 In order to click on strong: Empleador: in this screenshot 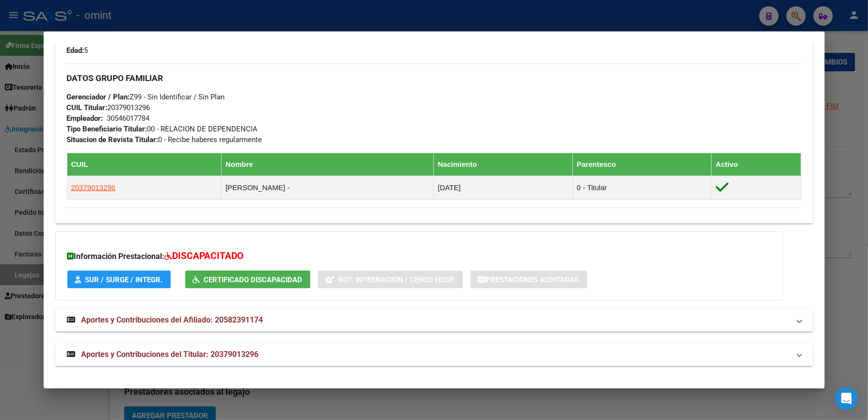, I will do `click(85, 119)`.